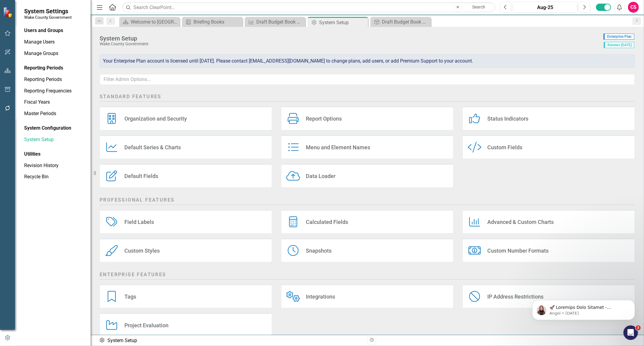 Image resolution: width=644 pixels, height=346 pixels. I want to click on div: Calculated Fields, so click(327, 222).